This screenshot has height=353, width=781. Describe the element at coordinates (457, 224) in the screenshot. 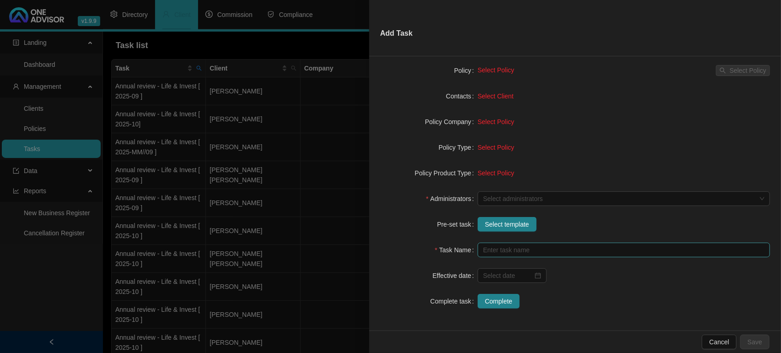

I see `label: Pre-set task` at that location.